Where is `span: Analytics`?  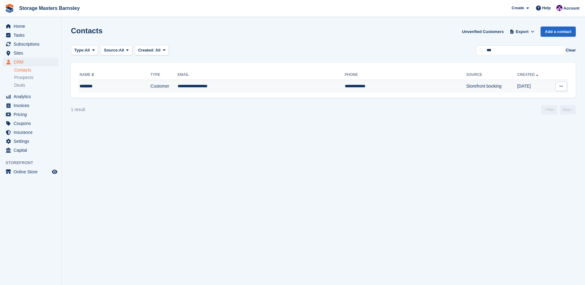 span: Analytics is located at coordinates (32, 96).